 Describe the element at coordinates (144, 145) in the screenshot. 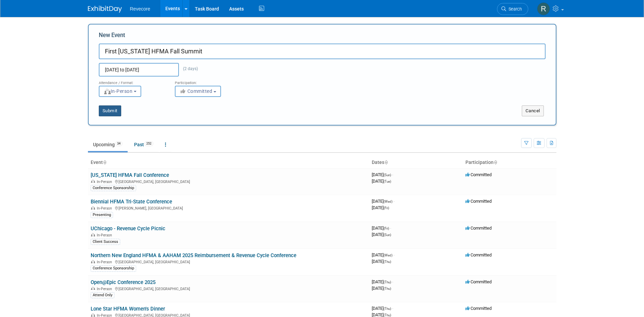

I see `a: Past252` at that location.